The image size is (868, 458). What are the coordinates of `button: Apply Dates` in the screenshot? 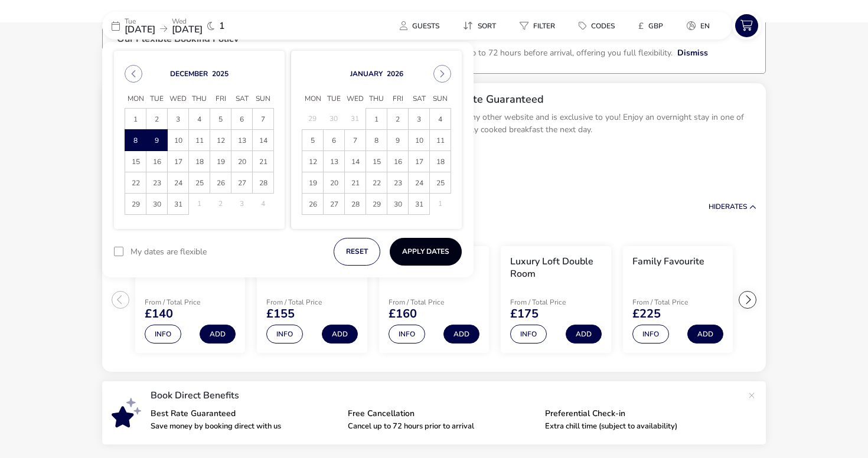 It's located at (425, 252).